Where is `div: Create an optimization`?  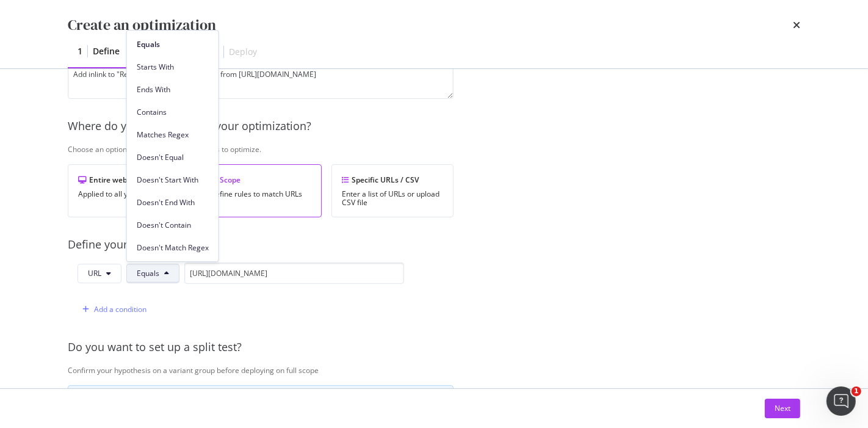 div: Create an optimization is located at coordinates (141, 25).